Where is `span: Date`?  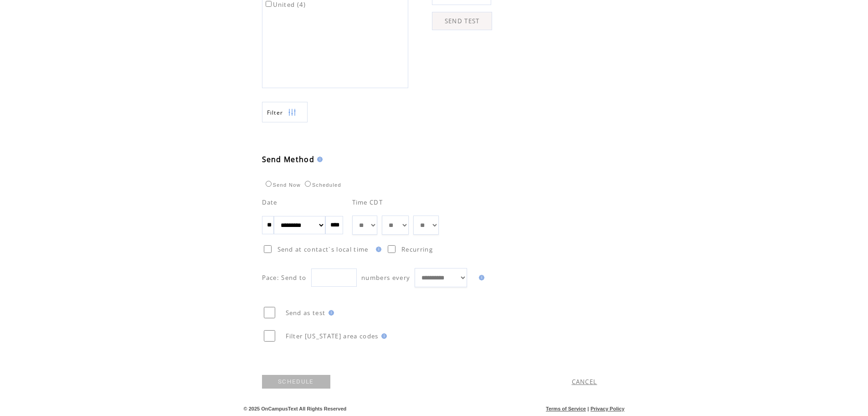
span: Date is located at coordinates (270, 202).